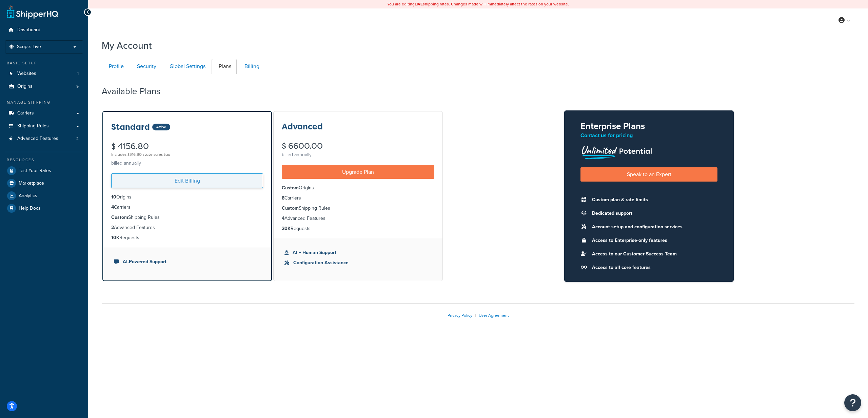 This screenshot has width=868, height=418. What do you see at coordinates (852, 402) in the screenshot?
I see `button: Open Resource Center` at bounding box center [852, 402].